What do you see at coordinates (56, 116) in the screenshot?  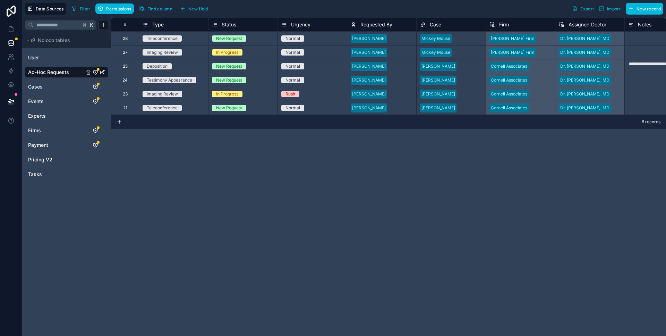 I see `a: Experts` at bounding box center [56, 116].